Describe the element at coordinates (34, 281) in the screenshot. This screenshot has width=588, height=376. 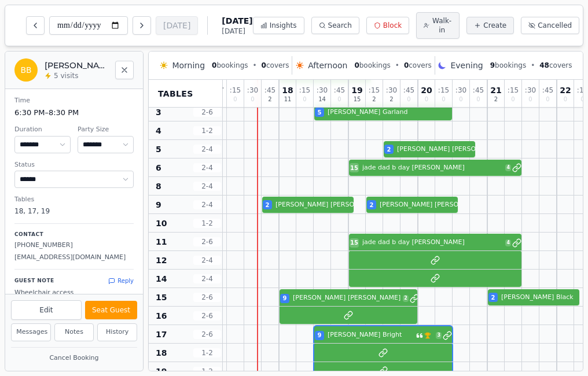
I see `p: Guest Note` at that location.